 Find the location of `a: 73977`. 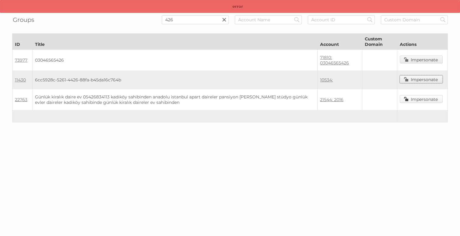

a: 73977 is located at coordinates (21, 60).